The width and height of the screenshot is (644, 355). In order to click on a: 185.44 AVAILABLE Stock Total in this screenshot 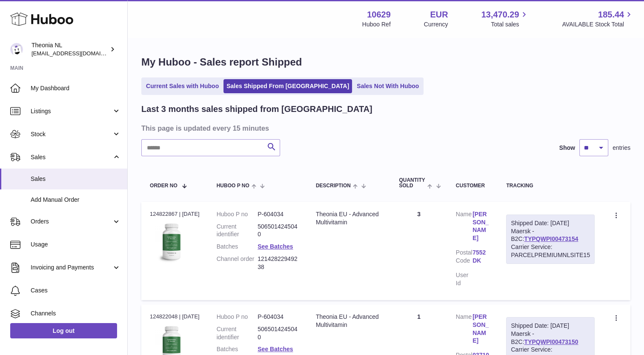, I will do `click(597, 19)`.